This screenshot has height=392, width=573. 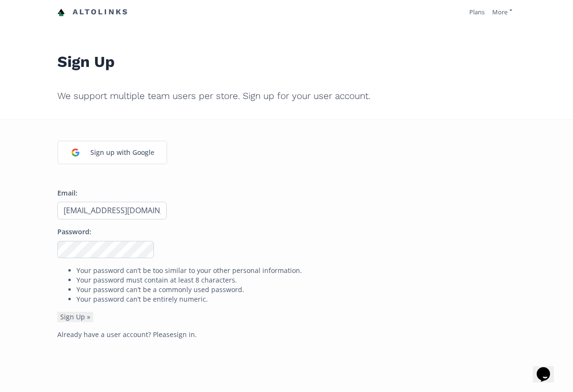 What do you see at coordinates (287, 96) in the screenshot?
I see `h2: We support multiple team users per store. Sign up for your user account.` at bounding box center [287, 96].